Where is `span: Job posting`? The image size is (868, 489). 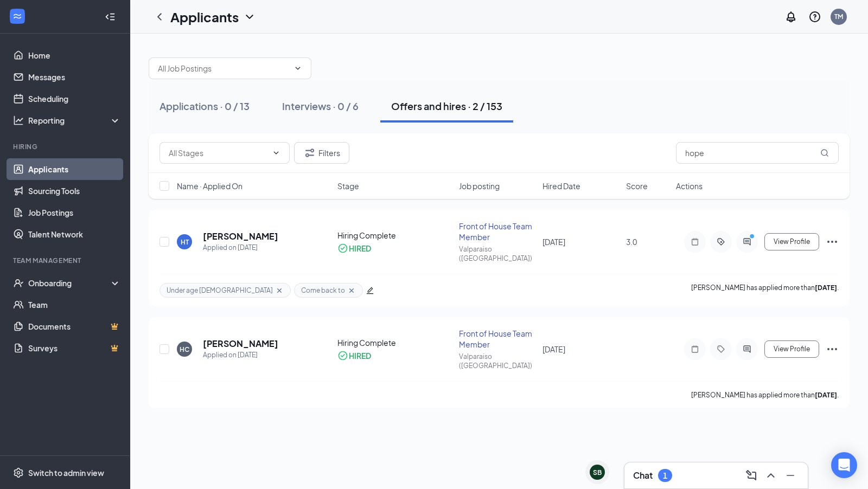 span: Job posting is located at coordinates (479, 186).